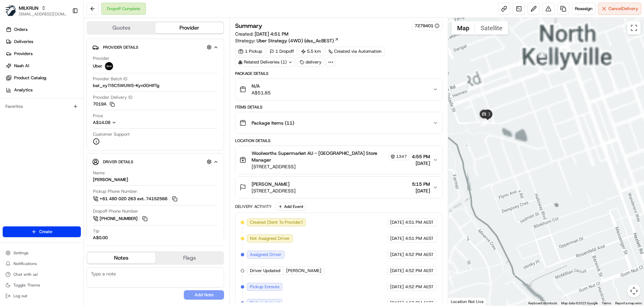 This screenshot has width=644, height=306. I want to click on button: Provider, so click(189, 28).